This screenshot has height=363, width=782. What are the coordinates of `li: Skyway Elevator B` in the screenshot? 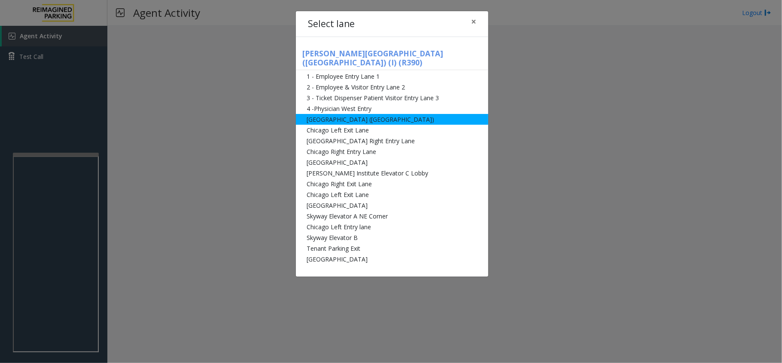 It's located at (392, 237).